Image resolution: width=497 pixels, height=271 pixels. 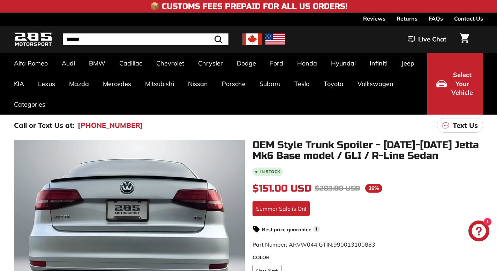 What do you see at coordinates (314, 245) in the screenshot?
I see `span: Part Number: ARVW044 GTIN:` at bounding box center [314, 245].